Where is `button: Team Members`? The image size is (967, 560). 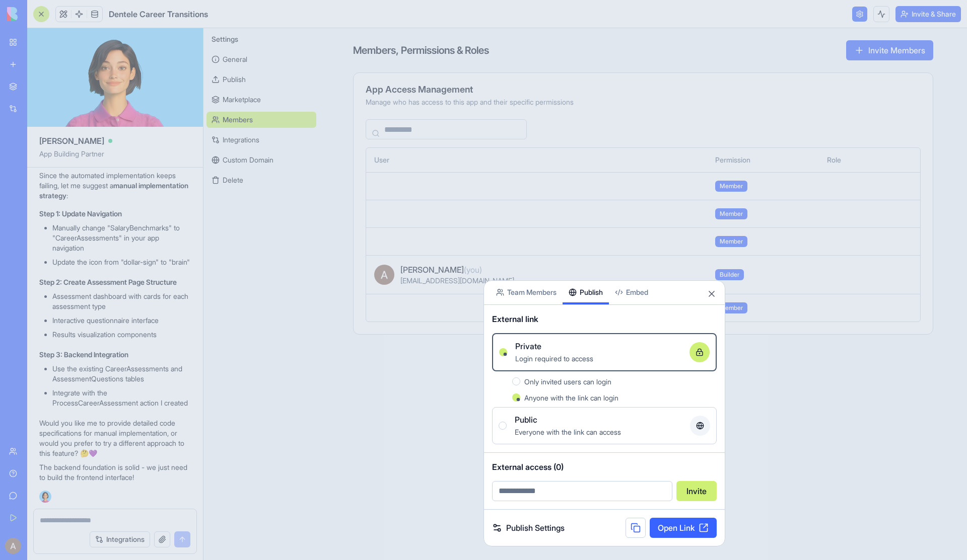
button: Team Members is located at coordinates (527, 293).